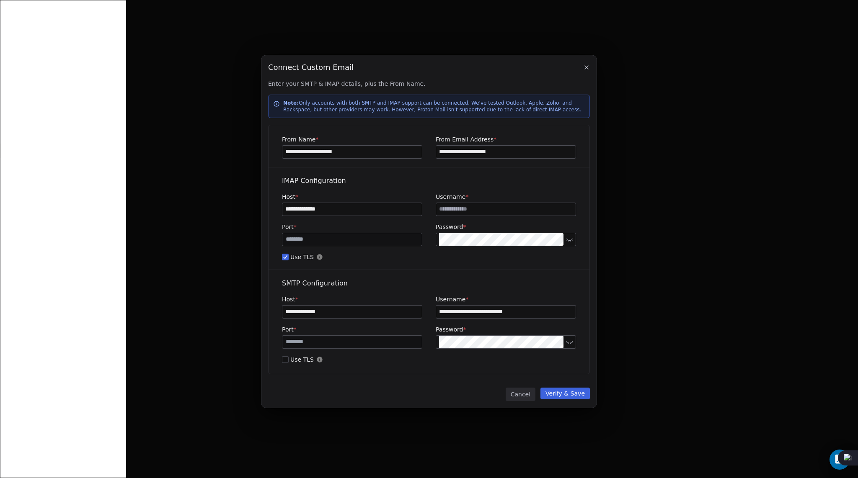 This screenshot has height=478, width=858. I want to click on label: From Email Address, so click(506, 139).